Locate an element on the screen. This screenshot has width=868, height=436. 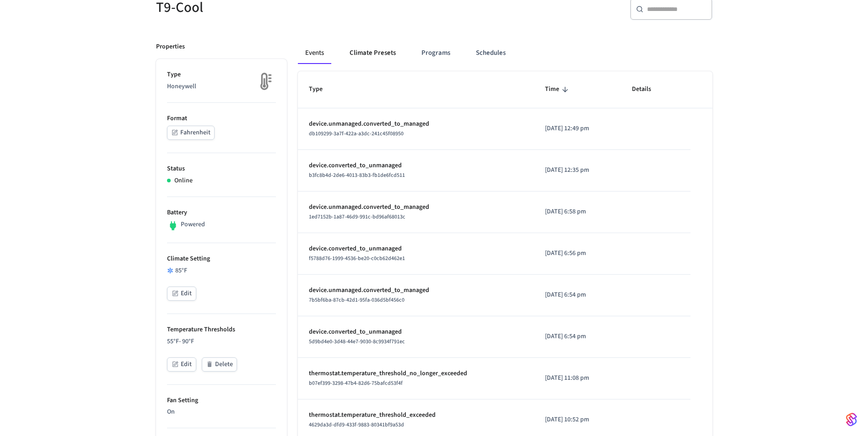
p: Honeywell is located at coordinates (222, 86).